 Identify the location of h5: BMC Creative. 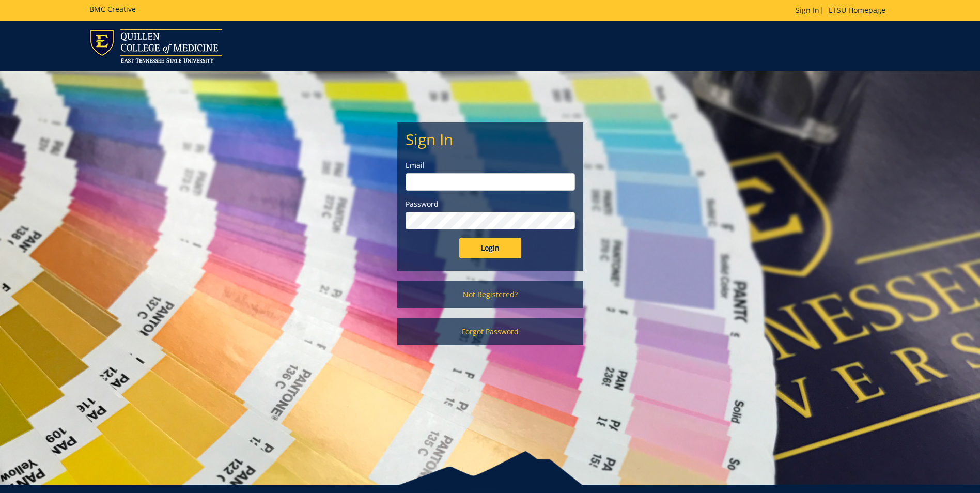
(112, 8).